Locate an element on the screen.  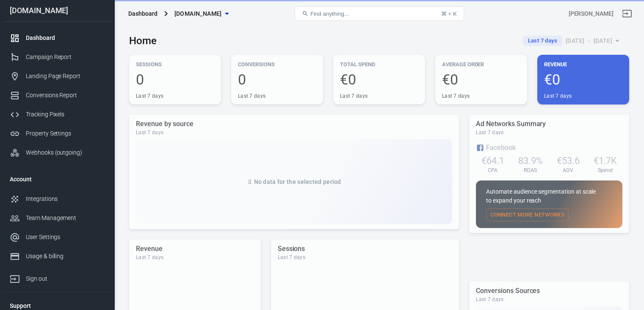
div: Webhooks (outgoing) is located at coordinates (65, 152).